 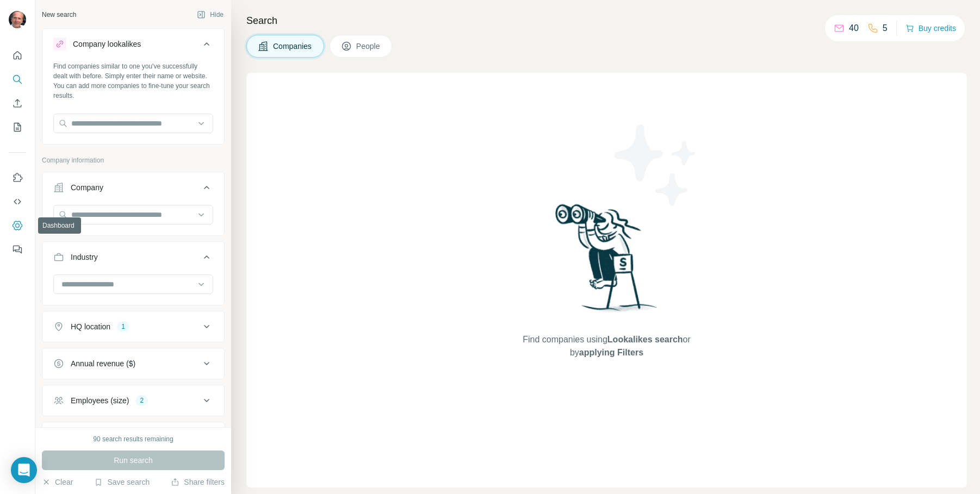 What do you see at coordinates (90, 326) in the screenshot?
I see `div: HQ location` at bounding box center [90, 326].